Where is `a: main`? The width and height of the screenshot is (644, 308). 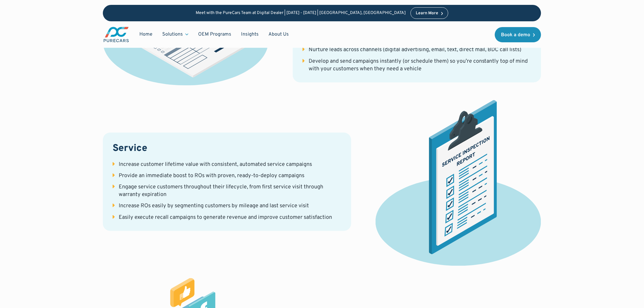
a: main is located at coordinates (117, 34).